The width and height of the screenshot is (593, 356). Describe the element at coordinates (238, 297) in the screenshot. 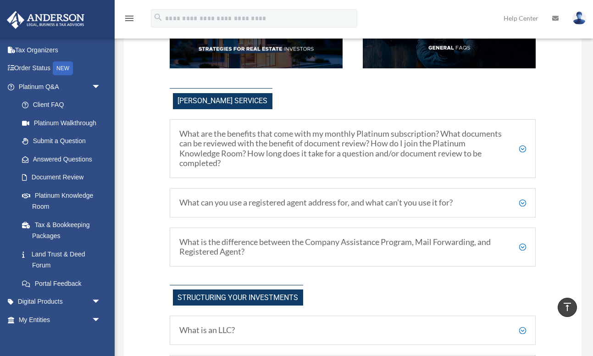

I see `span: Structuring Your investments` at that location.